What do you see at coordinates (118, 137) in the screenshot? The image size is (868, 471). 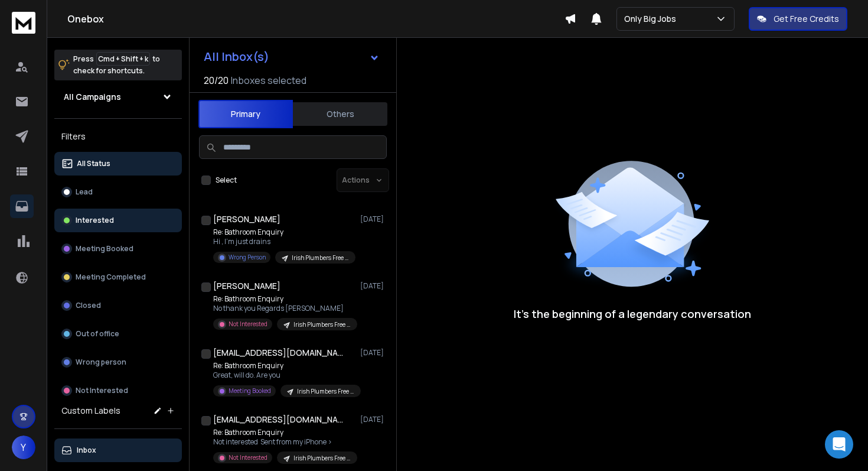 I see `h3: Filters` at bounding box center [118, 137].